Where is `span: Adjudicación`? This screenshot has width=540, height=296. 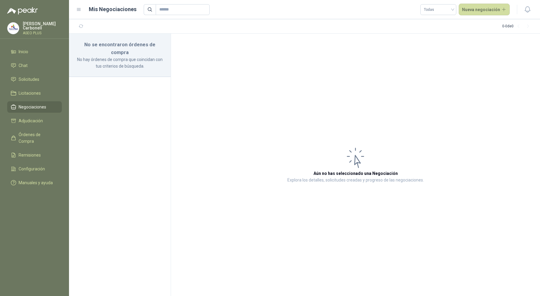 span: Adjudicación is located at coordinates (31, 121).